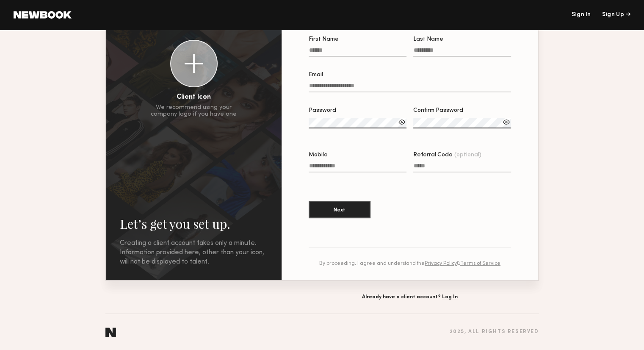  What do you see at coordinates (193, 111) in the screenshot?
I see `div: We recommend using your company logo if you have one` at bounding box center [193, 111].